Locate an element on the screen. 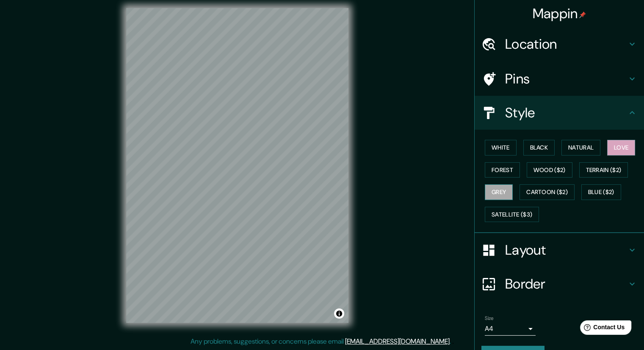 This screenshot has height=350, width=644. div: Pins is located at coordinates (559, 79).